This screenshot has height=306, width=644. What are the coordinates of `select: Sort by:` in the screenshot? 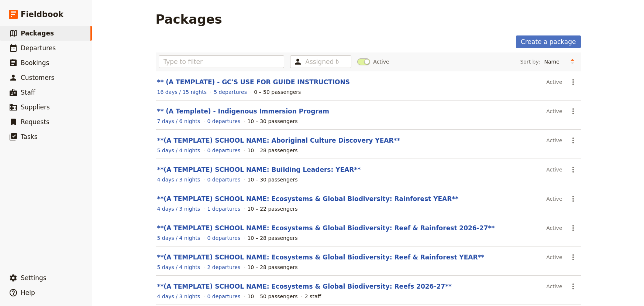 It's located at (554, 62).